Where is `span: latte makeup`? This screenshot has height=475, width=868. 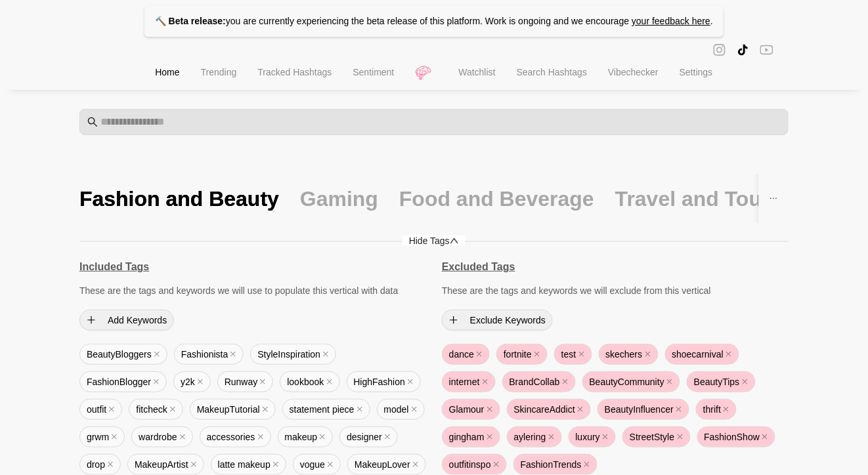 span: latte makeup is located at coordinates (248, 465).